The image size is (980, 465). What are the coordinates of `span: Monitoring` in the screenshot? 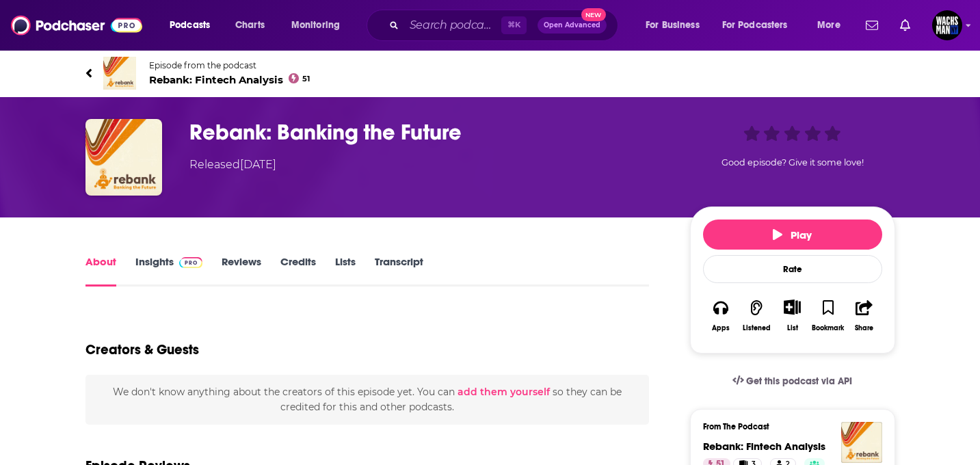 It's located at (315, 26).